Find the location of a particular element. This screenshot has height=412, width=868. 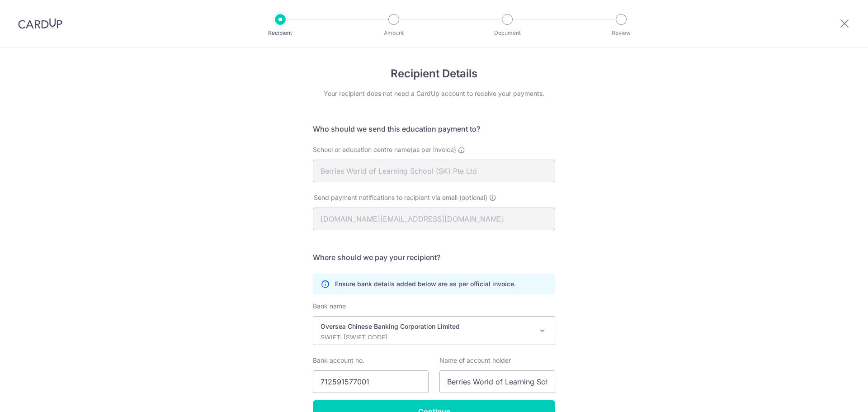

label: Name of account holder is located at coordinates (475, 360).